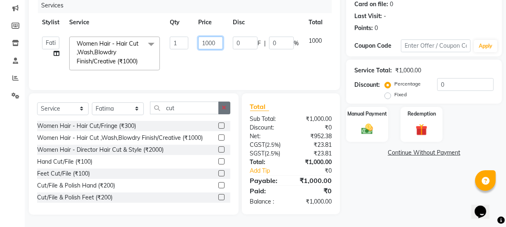  I want to click on div: Cut/File & Polish Feet (₹200), so click(75, 198).